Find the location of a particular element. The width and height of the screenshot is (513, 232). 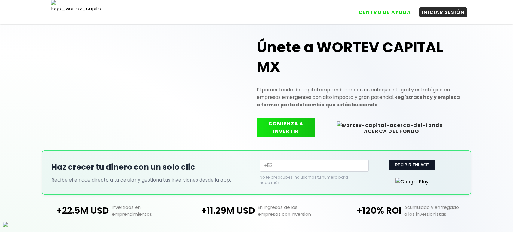

p: Invertidos en emprendimientos is located at coordinates (146, 211).